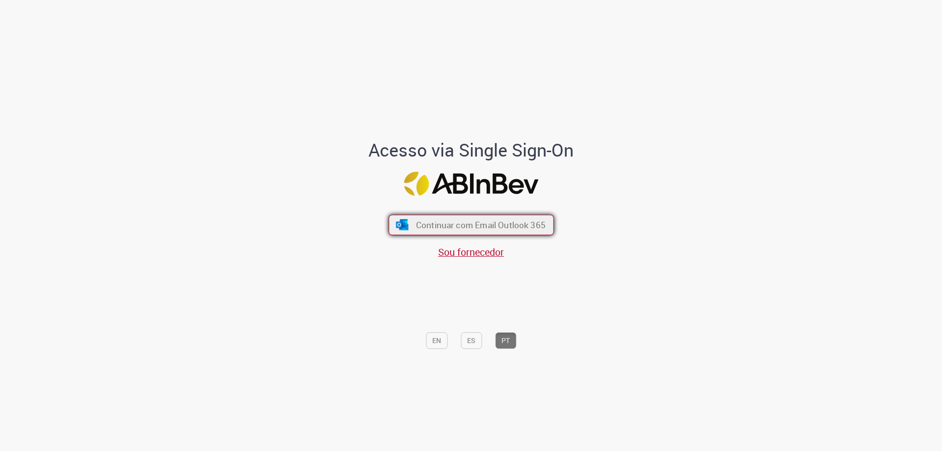 The width and height of the screenshot is (942, 451). I want to click on img: Logo ABInBev, so click(471, 184).